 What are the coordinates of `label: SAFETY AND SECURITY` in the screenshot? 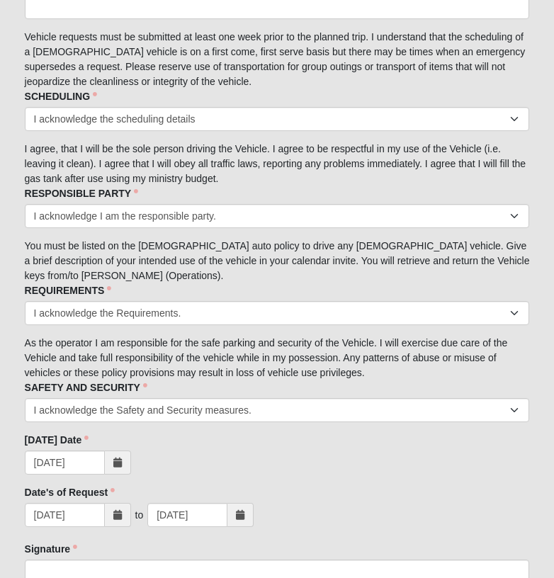 It's located at (86, 388).